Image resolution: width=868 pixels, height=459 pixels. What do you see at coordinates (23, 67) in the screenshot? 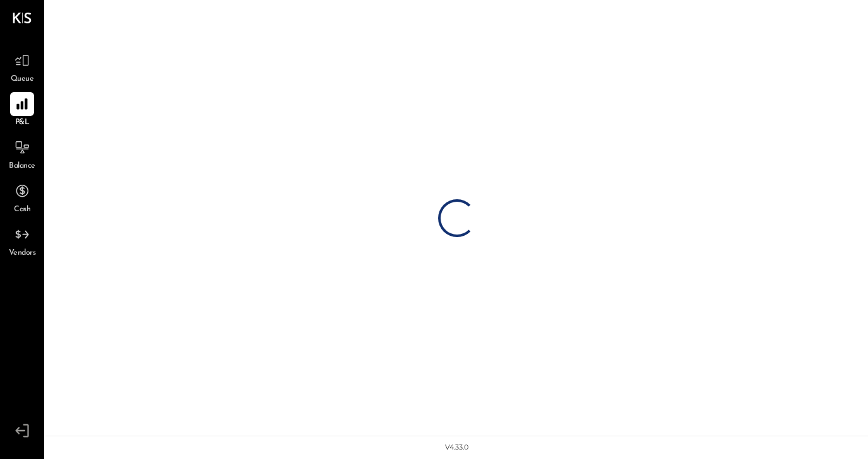
I see `a: Queue` at bounding box center [23, 67].